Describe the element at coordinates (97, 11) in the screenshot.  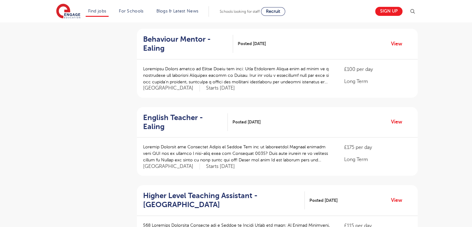
I see `a: Find jobs` at that location.